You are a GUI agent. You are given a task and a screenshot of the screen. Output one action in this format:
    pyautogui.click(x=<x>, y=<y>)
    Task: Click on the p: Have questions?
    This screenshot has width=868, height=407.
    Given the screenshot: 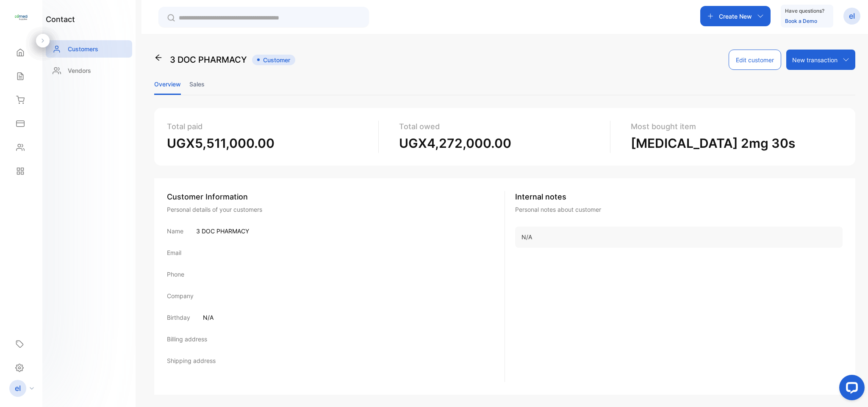 What is the action you would take?
    pyautogui.click(x=805, y=11)
    